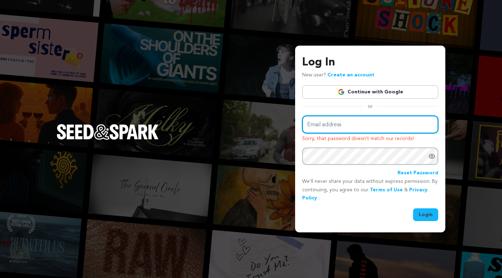 The width and height of the screenshot is (502, 278). Describe the element at coordinates (432, 157) in the screenshot. I see `a: Show password as plain text. Warning: this will display your password on the screen.` at that location.